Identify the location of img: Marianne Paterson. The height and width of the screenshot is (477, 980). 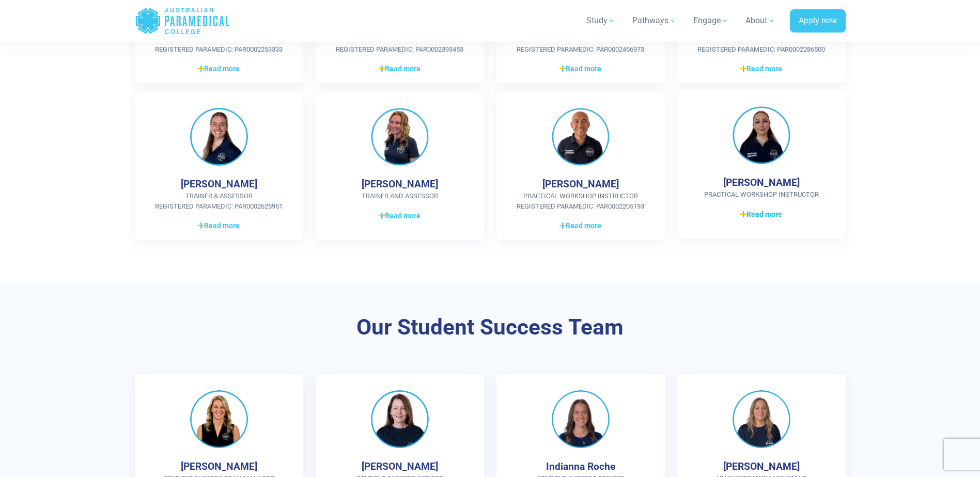
(762, 419).